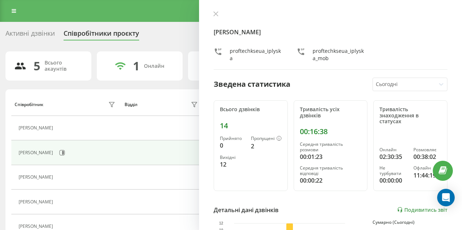  I want to click on div: 00:00:22, so click(330, 181).